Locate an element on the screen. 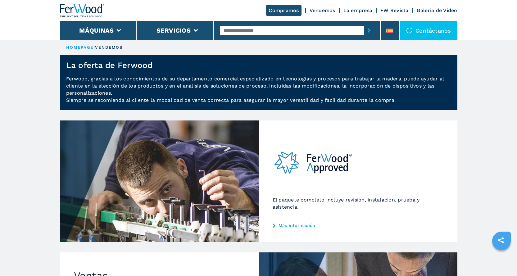 The height and width of the screenshot is (276, 517). div: Contáctanos is located at coordinates (429, 30).